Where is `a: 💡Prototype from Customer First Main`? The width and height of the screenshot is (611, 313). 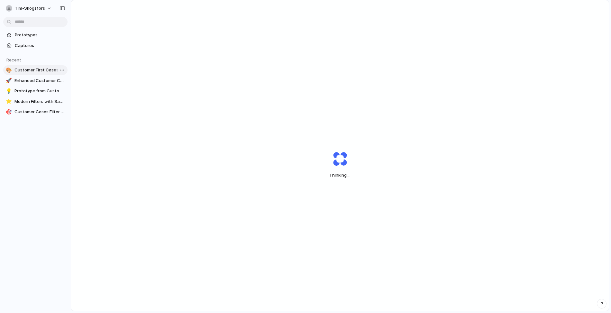
a: 💡Prototype from Customer First Main is located at coordinates (35, 91).